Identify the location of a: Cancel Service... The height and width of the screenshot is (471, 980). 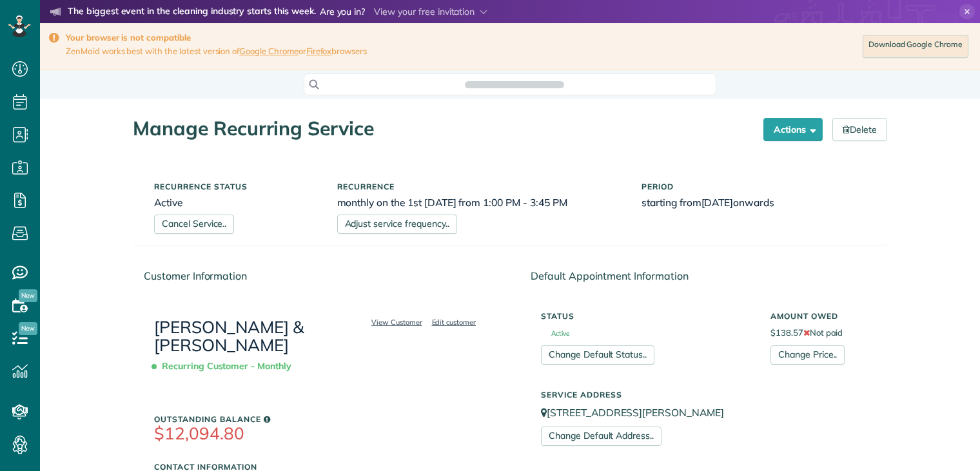
(194, 224).